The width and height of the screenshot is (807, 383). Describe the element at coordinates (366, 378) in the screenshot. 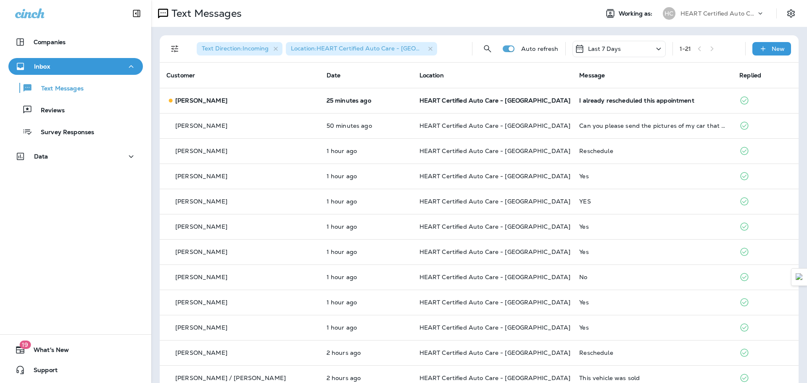

I see `p: Sep 11, 2025 08:13 AM` at that location.